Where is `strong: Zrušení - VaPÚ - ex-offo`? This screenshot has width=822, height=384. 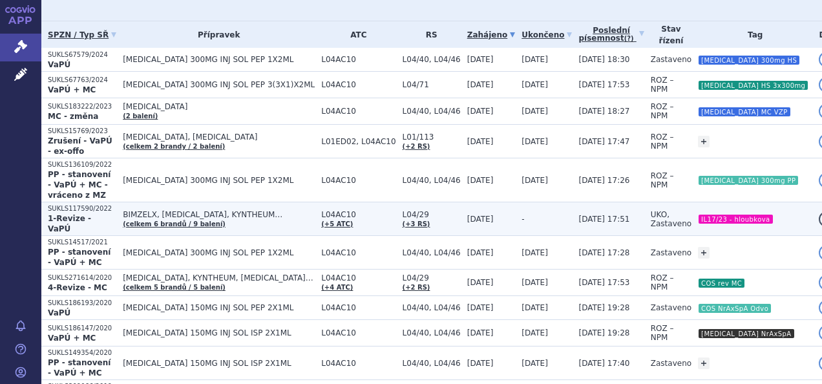
strong: Zrušení - VaPÚ - ex-offo is located at coordinates (80, 146).